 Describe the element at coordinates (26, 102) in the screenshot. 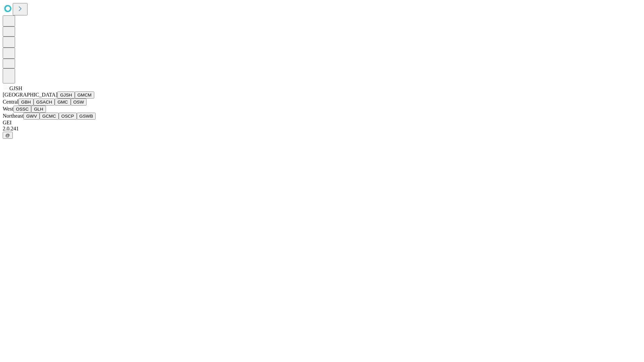

I see `button: GBH` at that location.